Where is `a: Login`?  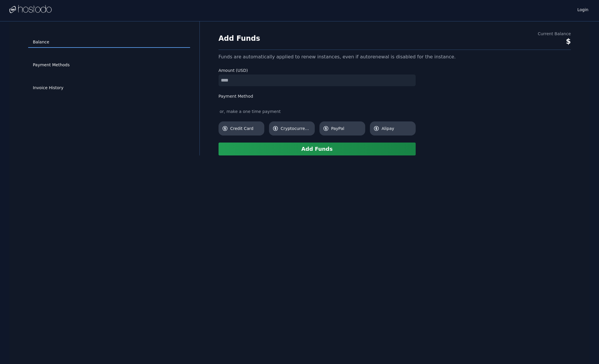 a: Login is located at coordinates (583, 9).